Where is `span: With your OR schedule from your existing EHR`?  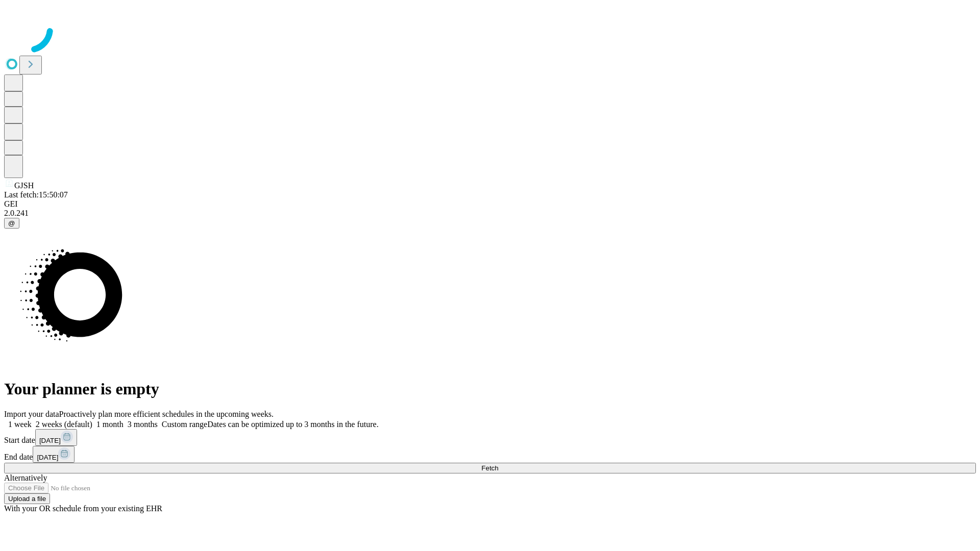 span: With your OR schedule from your existing EHR is located at coordinates (84, 508).